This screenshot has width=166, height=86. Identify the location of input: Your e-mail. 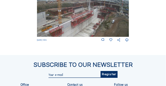
(74, 75).